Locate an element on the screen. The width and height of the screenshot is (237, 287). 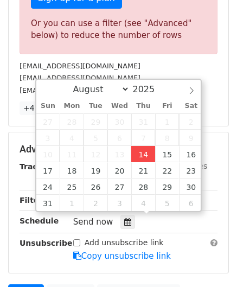
span: August 22, 2025 is located at coordinates (167, 170).